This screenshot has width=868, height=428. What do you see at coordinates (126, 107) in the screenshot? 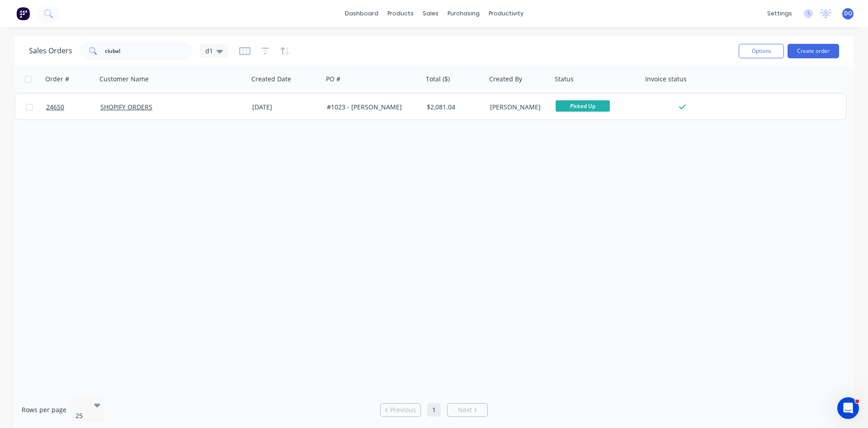
I see `a: SHOPIFY ORDERS` at bounding box center [126, 107].